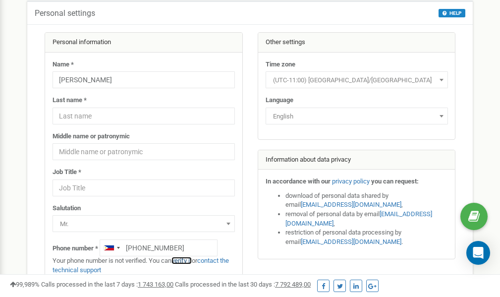  What do you see at coordinates (293, 284) in the screenshot?
I see `u: 7 792 489,00` at bounding box center [293, 284].